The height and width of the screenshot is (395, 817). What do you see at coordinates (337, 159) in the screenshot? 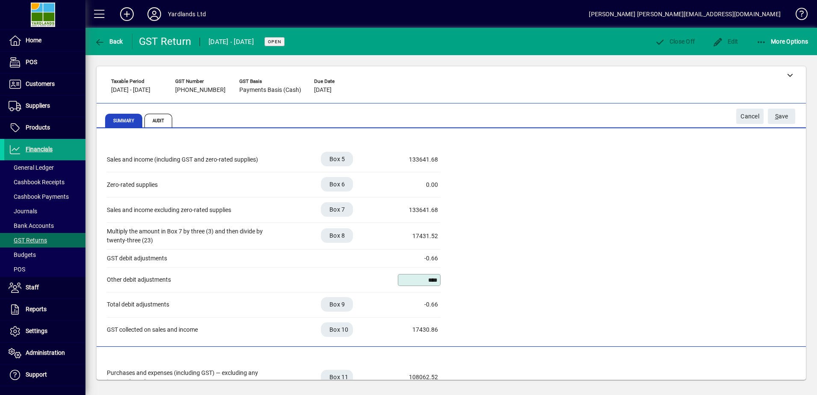
I see `span: Box 5` at bounding box center [337, 159].